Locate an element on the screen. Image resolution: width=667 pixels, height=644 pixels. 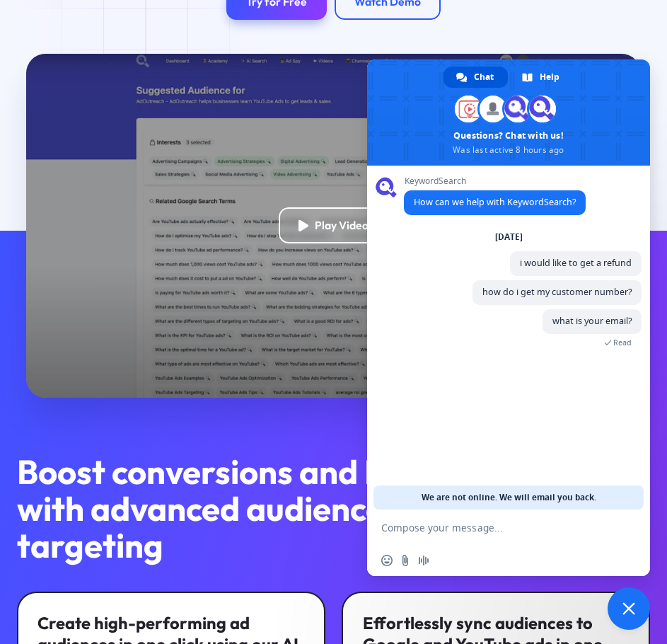
span: Insert an emoji is located at coordinates (387, 561).